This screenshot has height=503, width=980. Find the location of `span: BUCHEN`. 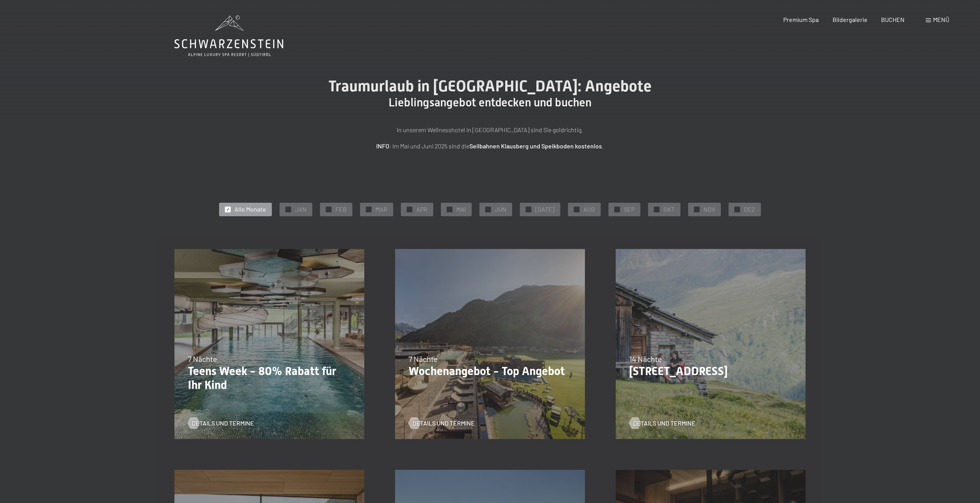

span: BUCHEN is located at coordinates (893, 19).